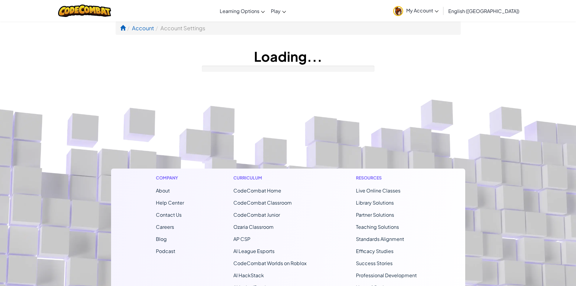 This screenshot has width=576, height=286. What do you see at coordinates (270, 263) in the screenshot?
I see `a: CodeCombat Worlds on Roblox` at bounding box center [270, 263].